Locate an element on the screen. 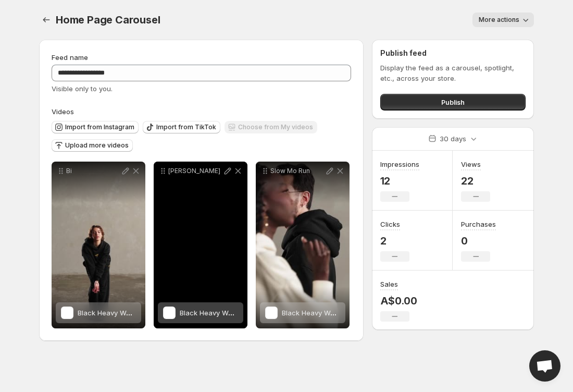 This screenshot has height=392, width=573. span: Black Heavy Weight Trackpant is located at coordinates (127, 313).